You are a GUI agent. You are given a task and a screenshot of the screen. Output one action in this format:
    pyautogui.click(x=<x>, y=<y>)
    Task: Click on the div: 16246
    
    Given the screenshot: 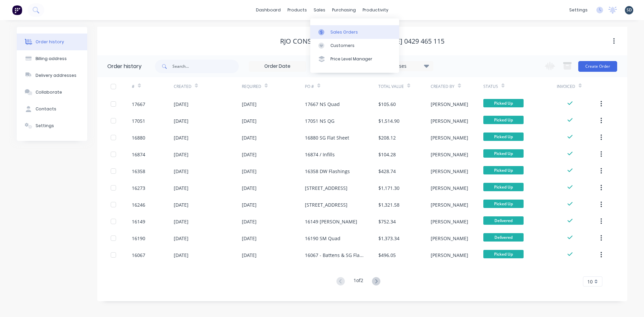 What is the action you would take?
    pyautogui.click(x=139, y=205)
    